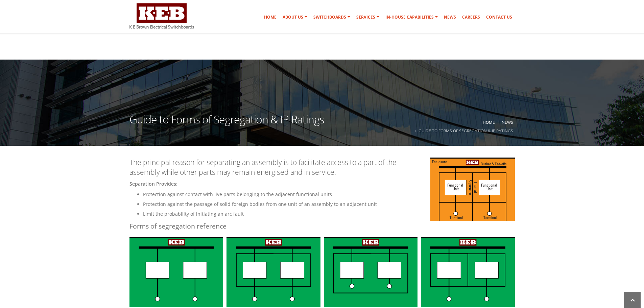  I want to click on li: Guide to Forms of Segregation & IP Ratings, so click(463, 131).